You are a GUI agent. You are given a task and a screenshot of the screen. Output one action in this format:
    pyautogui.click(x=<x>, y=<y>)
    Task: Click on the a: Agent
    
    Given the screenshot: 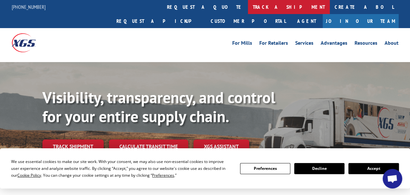 What is the action you would take?
    pyautogui.click(x=307, y=21)
    